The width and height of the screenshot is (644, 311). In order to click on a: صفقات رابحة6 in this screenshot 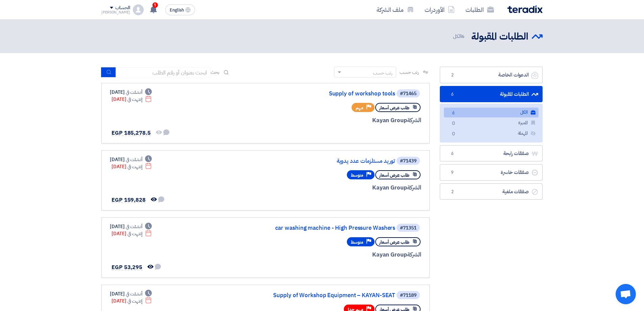, I will do `click(491, 153)`.